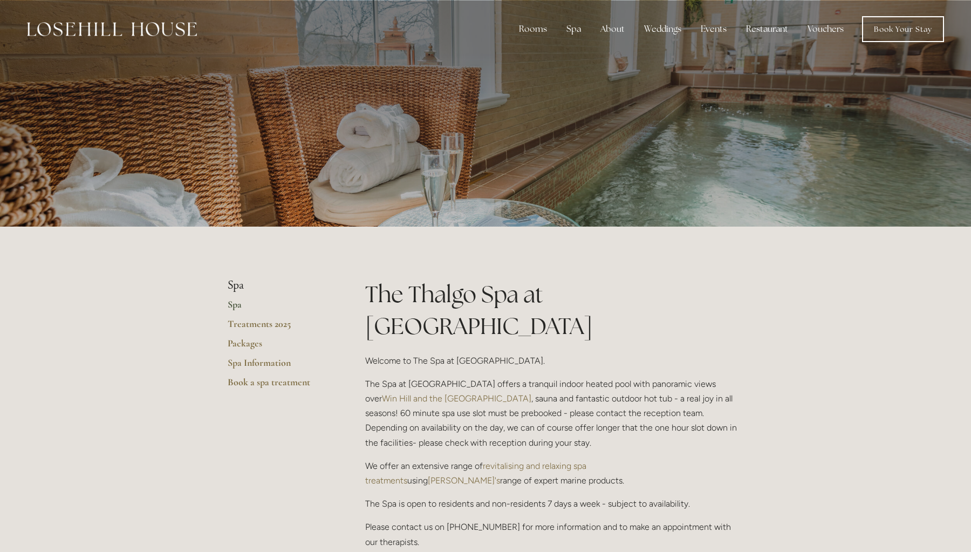  I want to click on li: Spa, so click(279, 285).